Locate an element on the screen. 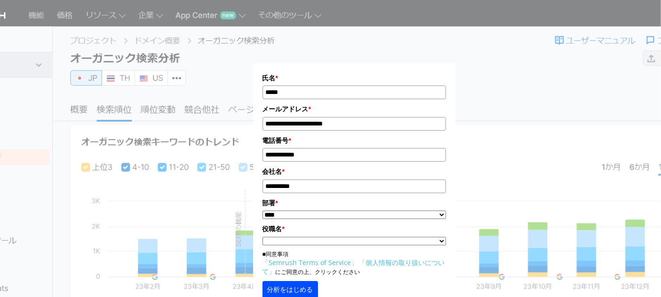 This screenshot has width=661, height=297. a: 「個人情報の取り扱いについて」 is located at coordinates (354, 267).